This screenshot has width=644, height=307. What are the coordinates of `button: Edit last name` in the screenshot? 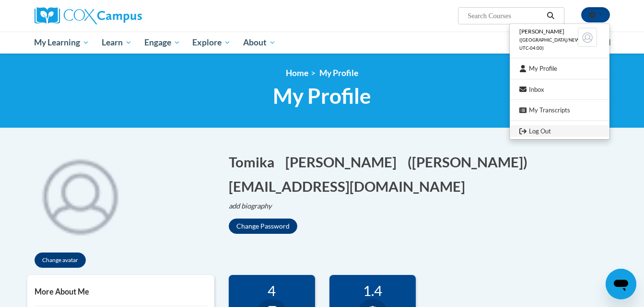 It's located at (344, 162).